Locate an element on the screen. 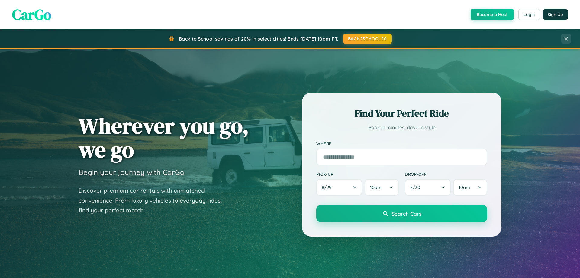  button: 8/29 is located at coordinates (339, 187).